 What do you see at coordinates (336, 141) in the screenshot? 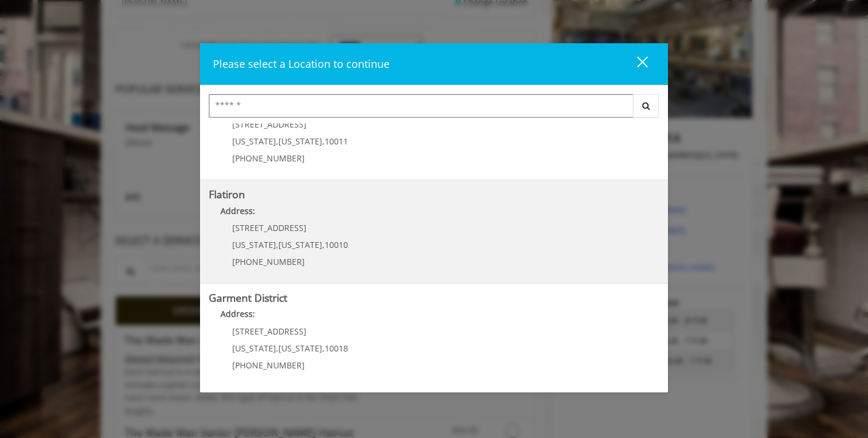
I see `span: 10011` at bounding box center [336, 141].